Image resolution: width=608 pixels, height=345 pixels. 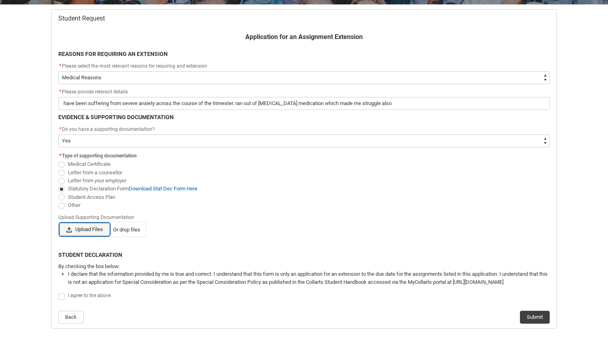 I want to click on li: I declare that the information provided by me is true and correct. I understand that this form is..., so click(x=309, y=278).